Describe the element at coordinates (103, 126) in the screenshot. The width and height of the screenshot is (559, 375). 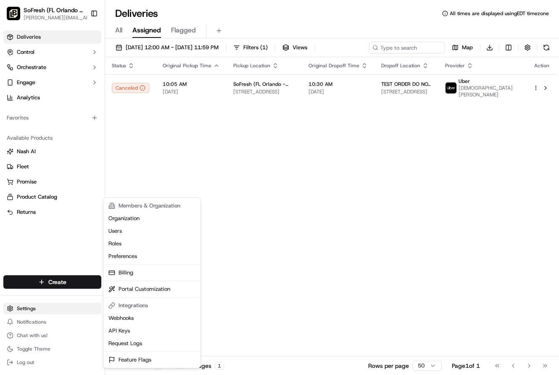
I see `a: 💻API Documentation` at that location.